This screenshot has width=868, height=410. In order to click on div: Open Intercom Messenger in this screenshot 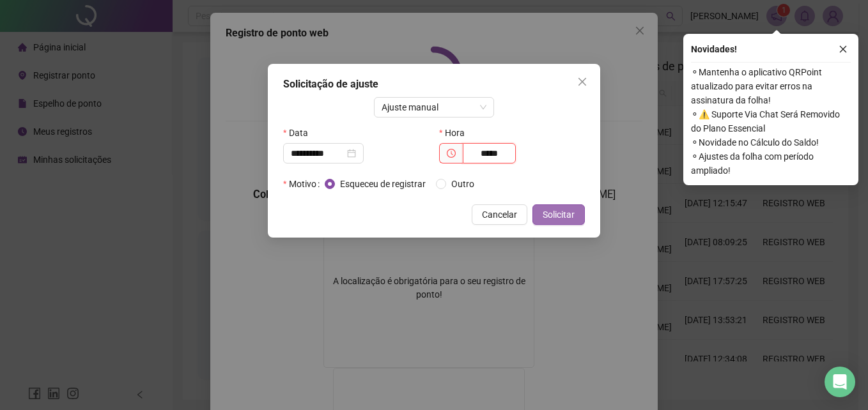, I will do `click(840, 382)`.